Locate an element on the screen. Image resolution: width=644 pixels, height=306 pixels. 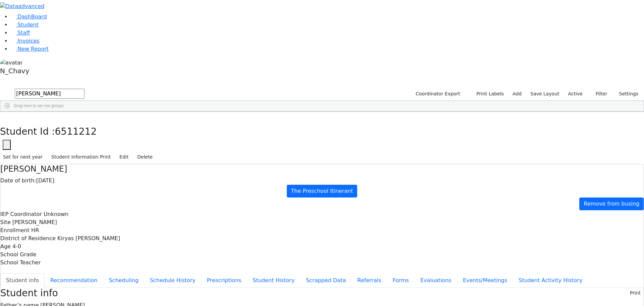
a: Student is located at coordinates (25, 25).